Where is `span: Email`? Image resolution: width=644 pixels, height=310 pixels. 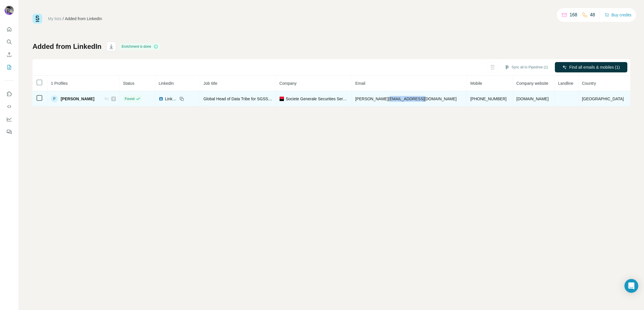
span: Email is located at coordinates (360, 83).